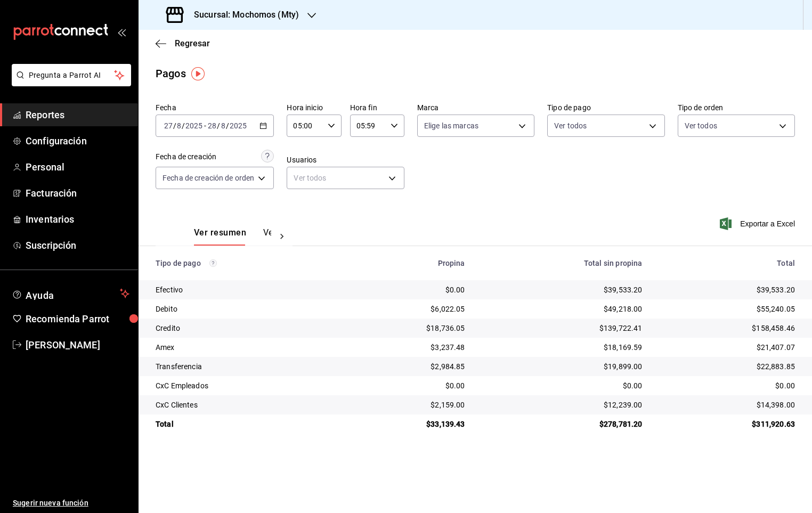 The height and width of the screenshot is (513, 812). What do you see at coordinates (245, 309) in the screenshot?
I see `div: Debito` at bounding box center [245, 309].